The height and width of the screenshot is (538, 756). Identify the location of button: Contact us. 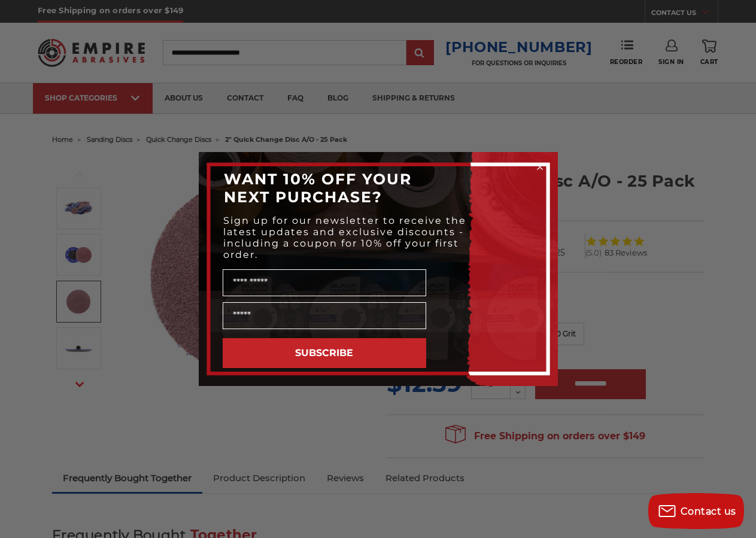
(697, 511).